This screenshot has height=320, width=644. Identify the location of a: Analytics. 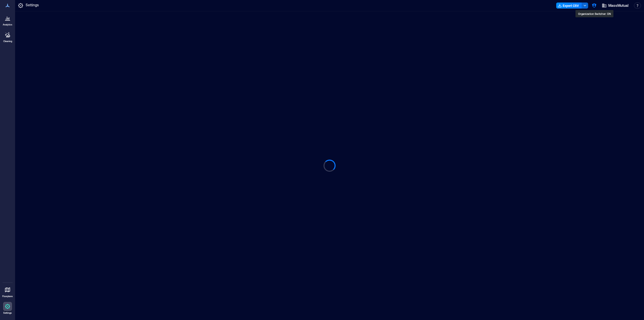
(7, 20).